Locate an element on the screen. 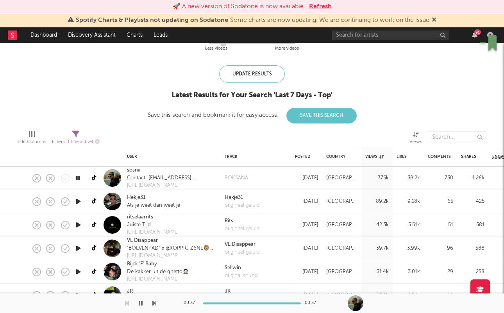 The height and width of the screenshot is (313, 504). a: sosna is located at coordinates (134, 170).